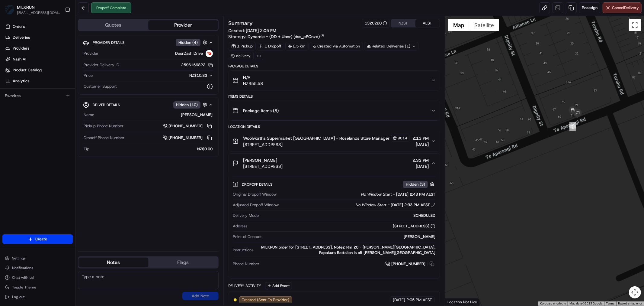  What do you see at coordinates (334, 111) in the screenshot?
I see `button: Package Items (8)` at bounding box center [334, 111].